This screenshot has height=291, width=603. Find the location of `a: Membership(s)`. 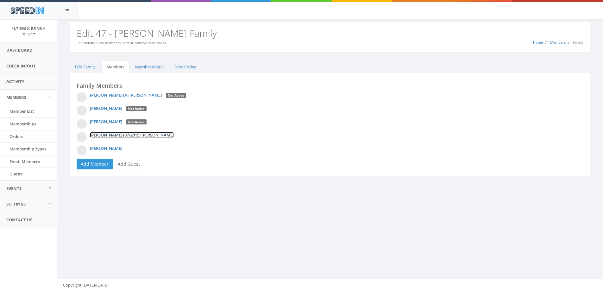

a: Membership(s) is located at coordinates (149, 67).